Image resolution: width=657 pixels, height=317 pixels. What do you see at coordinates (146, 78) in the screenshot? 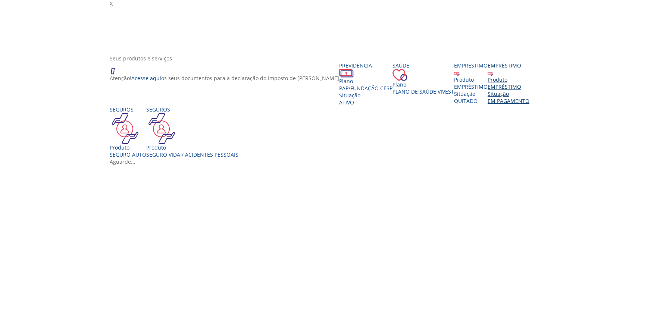
I see `a: Acesse aqui` at bounding box center [146, 78].